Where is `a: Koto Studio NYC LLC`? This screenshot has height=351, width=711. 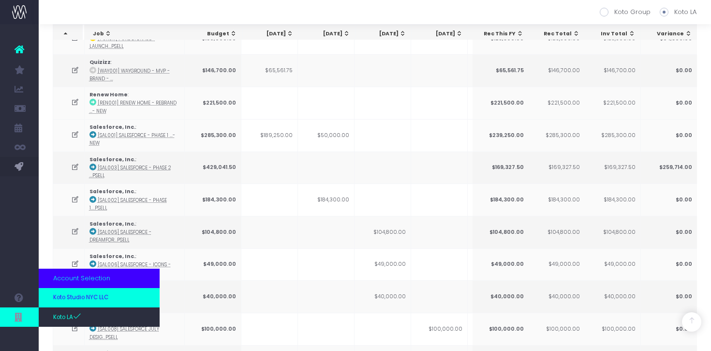
a: Koto Studio NYC LLC is located at coordinates (99, 297).